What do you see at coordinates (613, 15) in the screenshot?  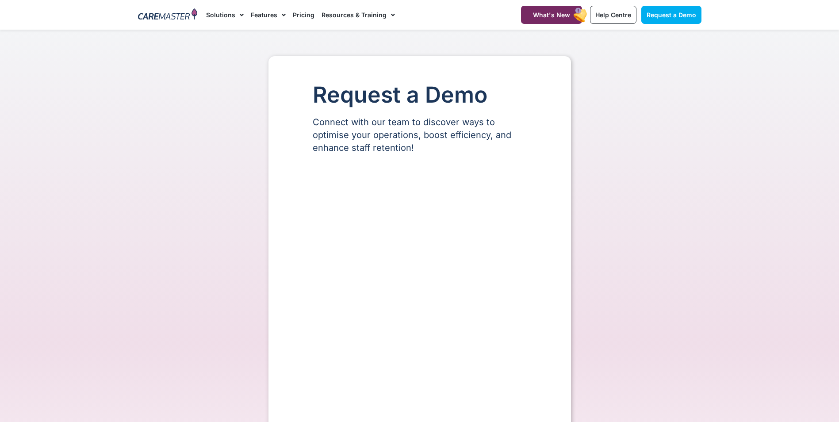 I see `span: Help Centre` at bounding box center [613, 15].